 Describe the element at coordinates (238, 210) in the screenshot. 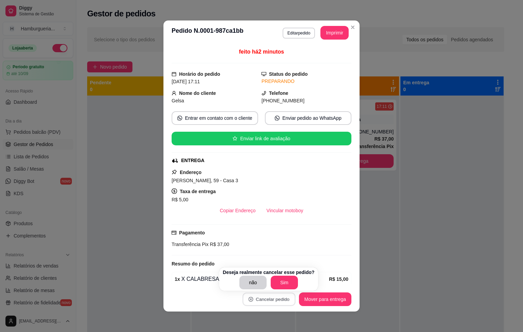

I see `button: Copiar Endereço` at that location.